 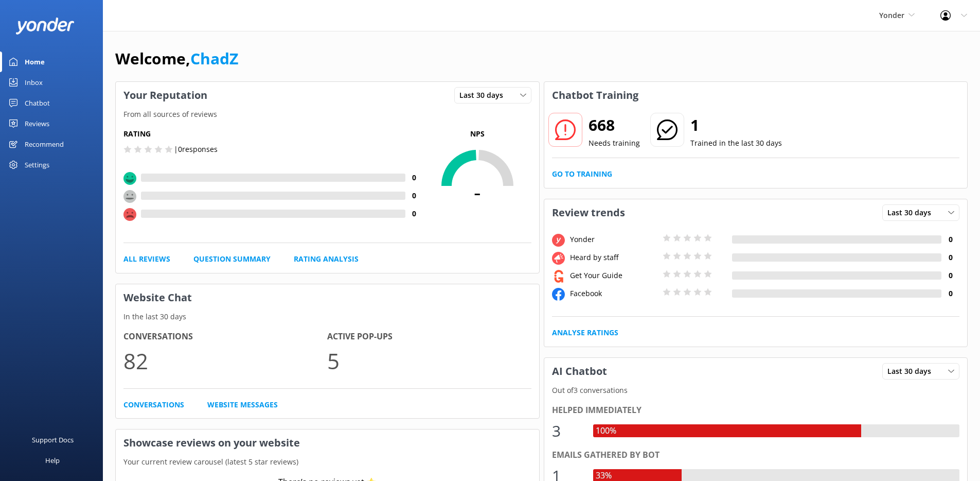 I want to click on h4: Conversations, so click(x=226, y=336).